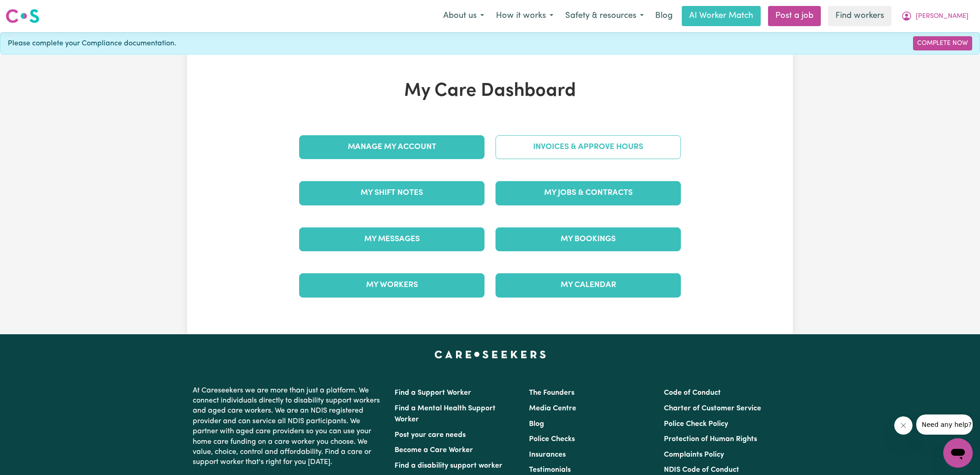  I want to click on span: Need any help?, so click(30, 10).